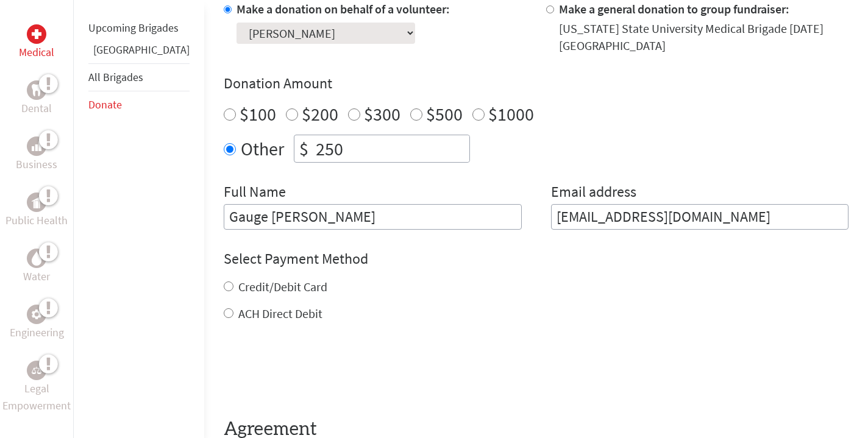 The width and height of the screenshot is (868, 438). What do you see at coordinates (36, 43) in the screenshot?
I see `a: MedicalMedical` at bounding box center [36, 43].